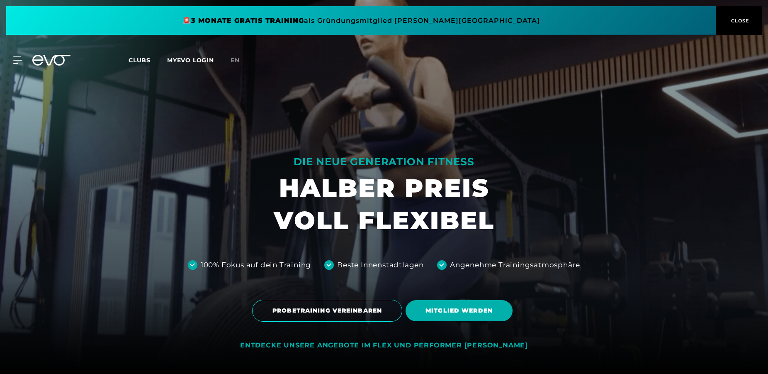 The height and width of the screenshot is (374, 768). What do you see at coordinates (459, 310) in the screenshot?
I see `span: MITGLIED WERDEN` at bounding box center [459, 310].